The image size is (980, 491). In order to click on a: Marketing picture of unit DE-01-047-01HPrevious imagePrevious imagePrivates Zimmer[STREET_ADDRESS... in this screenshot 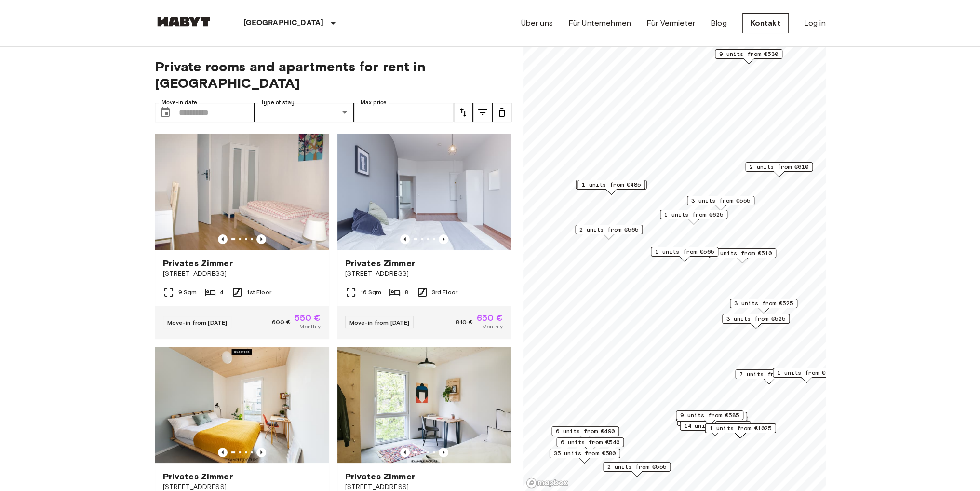, I will do `click(424, 236)`.